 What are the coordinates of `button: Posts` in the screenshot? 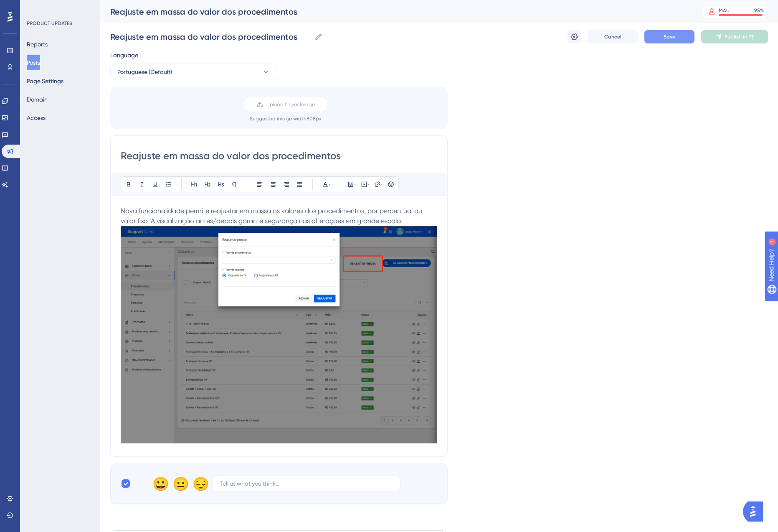 It's located at (34, 63).